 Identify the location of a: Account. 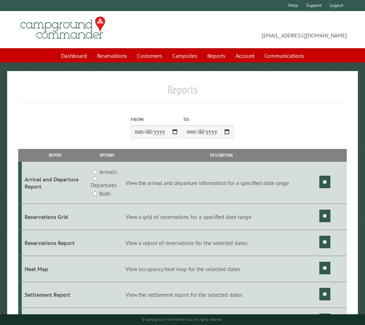
(245, 56).